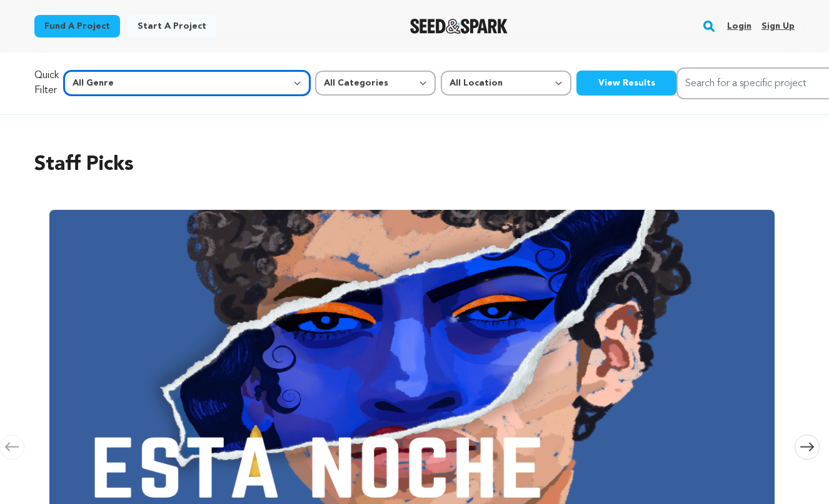 The height and width of the screenshot is (504, 829). Describe the element at coordinates (627, 83) in the screenshot. I see `button: View Results` at that location.